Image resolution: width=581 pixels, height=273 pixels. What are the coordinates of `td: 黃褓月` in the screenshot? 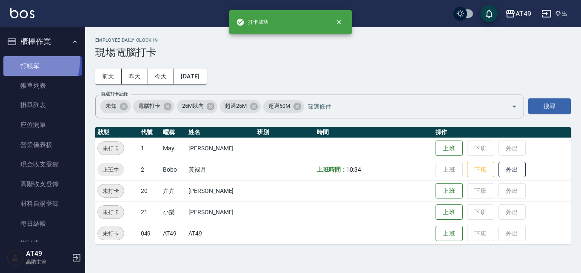 It's located at (221, 169).